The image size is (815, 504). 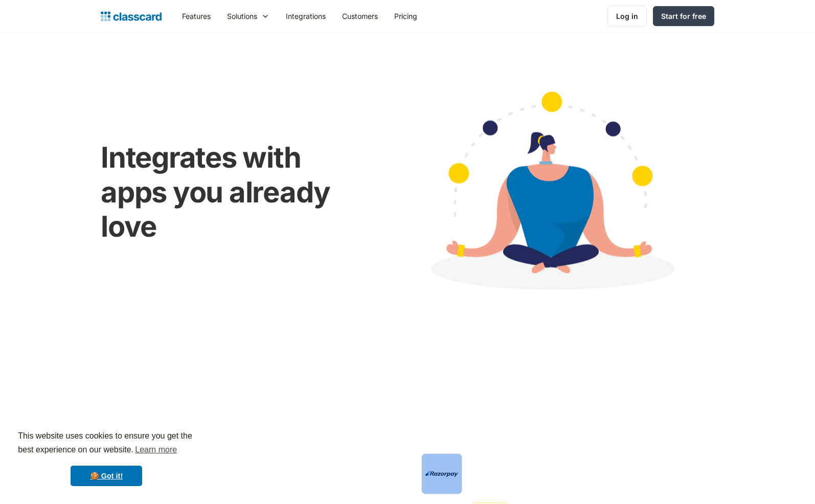 I want to click on a: Customers, so click(x=360, y=16).